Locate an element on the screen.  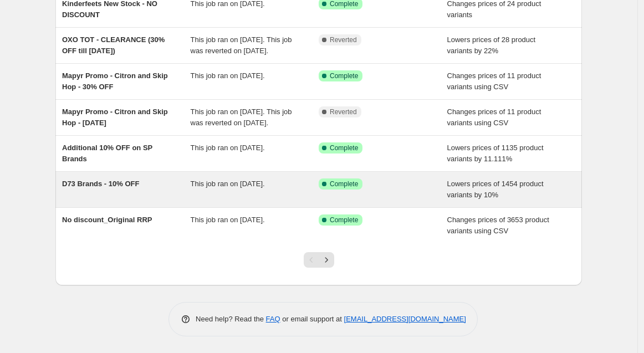
span: Lowers prices of 28 product variants by 22% is located at coordinates (491, 45).